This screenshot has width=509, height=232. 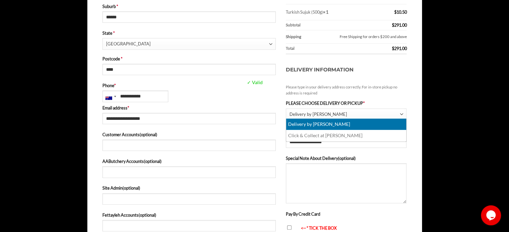 What do you see at coordinates (346, 90) in the screenshot?
I see `small: Please type in your delivery address correctly. For in-store pickup no address is required` at bounding box center [346, 90].